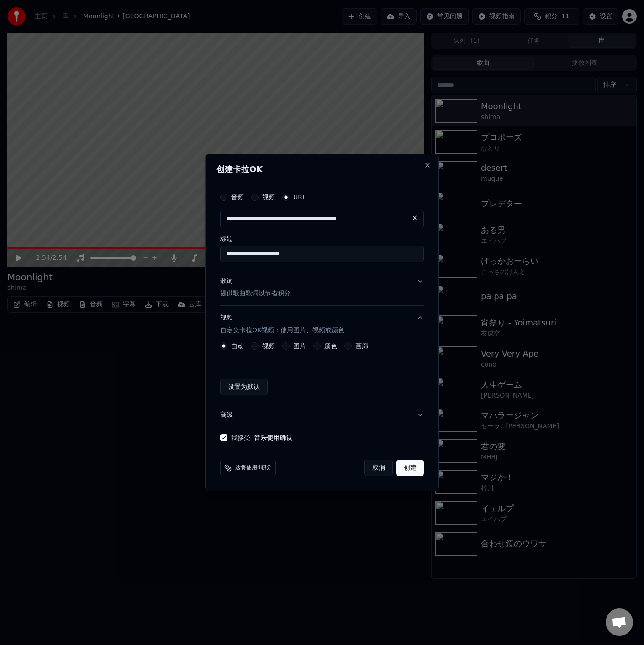 The height and width of the screenshot is (645, 644). What do you see at coordinates (322, 239) in the screenshot?
I see `label: 标题` at bounding box center [322, 239].